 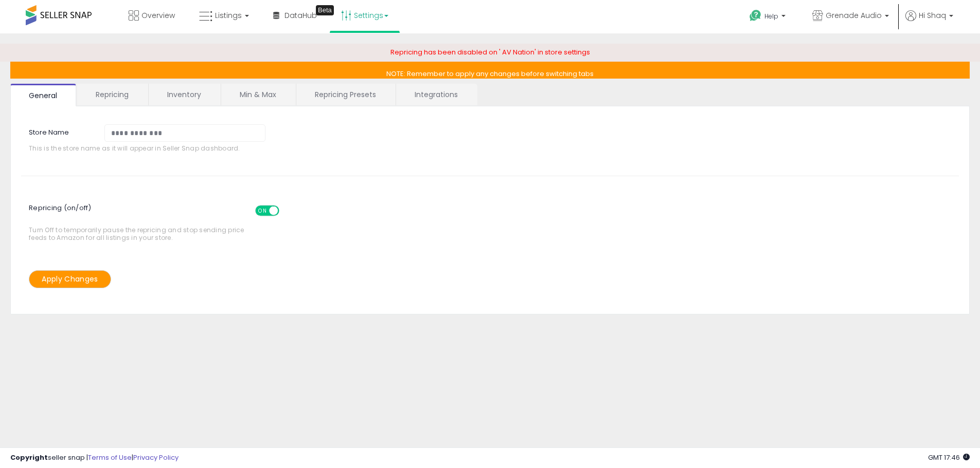 I want to click on span: ON, so click(x=263, y=210).